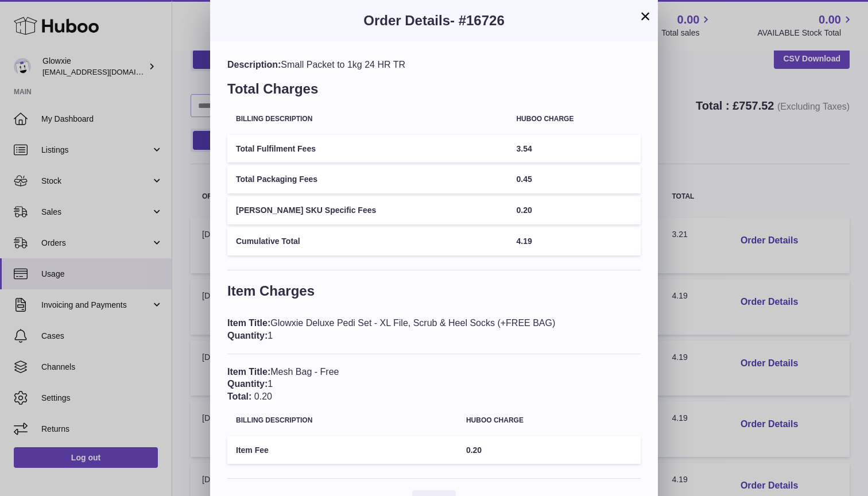 This screenshot has height=496, width=868. What do you see at coordinates (523, 149) in the screenshot?
I see `span: 3.54` at bounding box center [523, 149].